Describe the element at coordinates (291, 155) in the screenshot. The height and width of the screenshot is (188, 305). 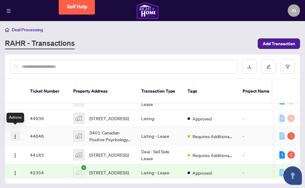
I see `div: 2` at that location.